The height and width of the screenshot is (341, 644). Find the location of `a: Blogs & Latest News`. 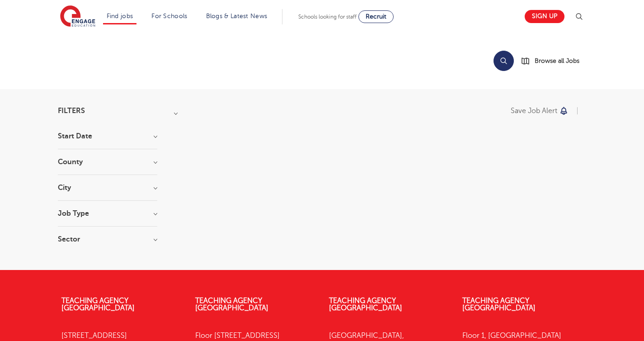

a: Blogs & Latest News is located at coordinates (237, 16).